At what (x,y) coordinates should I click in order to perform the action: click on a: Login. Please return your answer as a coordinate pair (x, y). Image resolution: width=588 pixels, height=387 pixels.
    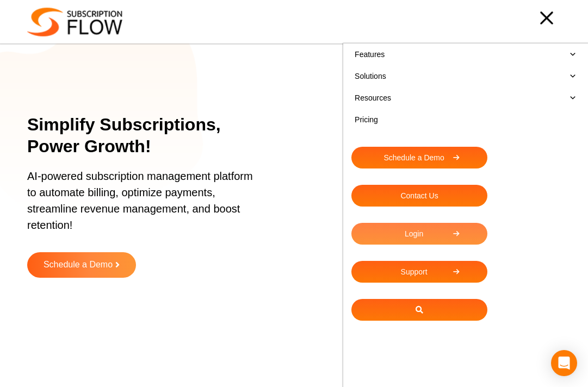
    Looking at the image, I should click on (419, 234).